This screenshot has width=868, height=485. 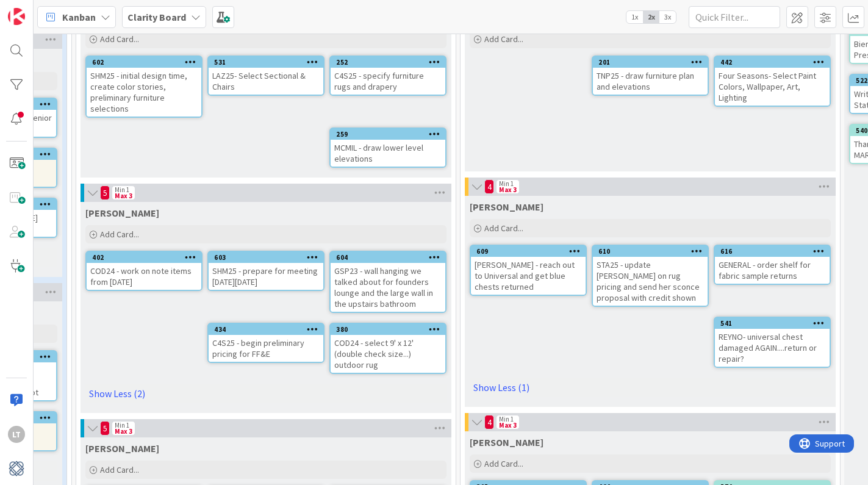 What do you see at coordinates (634, 17) in the screenshot?
I see `span: 1x` at bounding box center [634, 17].